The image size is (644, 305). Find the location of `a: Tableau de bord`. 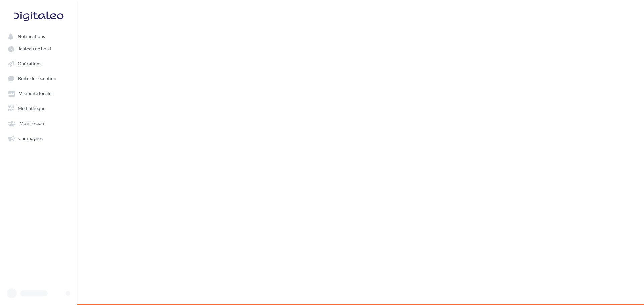

a: Tableau de bord is located at coordinates (39, 48).